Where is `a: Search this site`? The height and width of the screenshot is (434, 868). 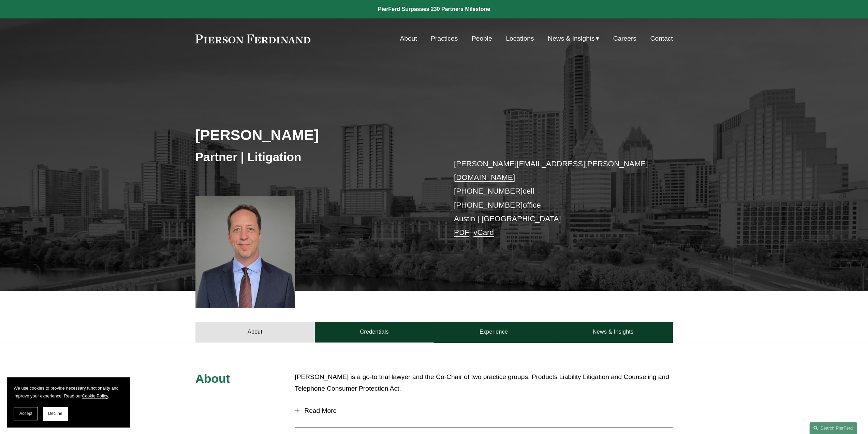
a: Search this site is located at coordinates (833, 428).